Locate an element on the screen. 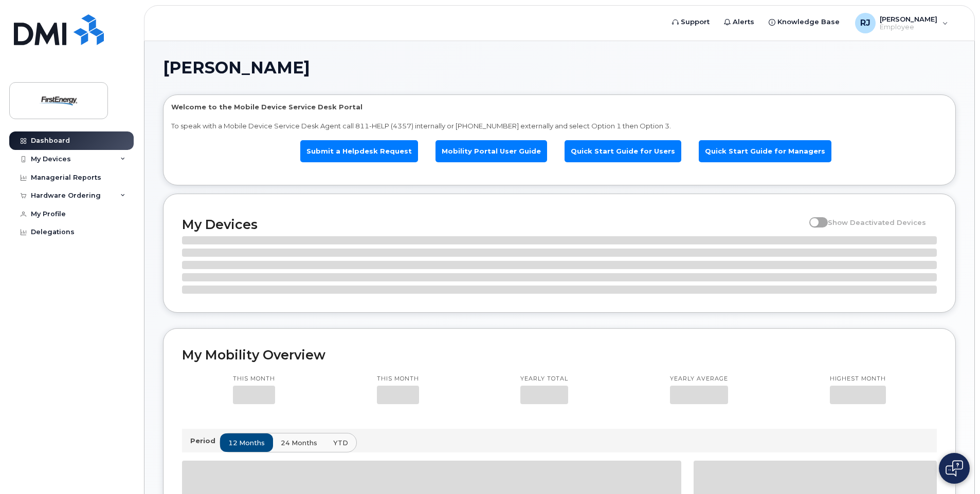  a: Quick Start Guide for Users is located at coordinates (622, 151).